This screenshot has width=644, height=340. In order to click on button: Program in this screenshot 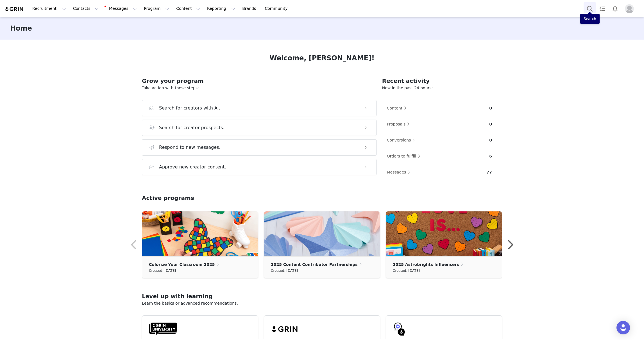, I will do `click(156, 8)`.